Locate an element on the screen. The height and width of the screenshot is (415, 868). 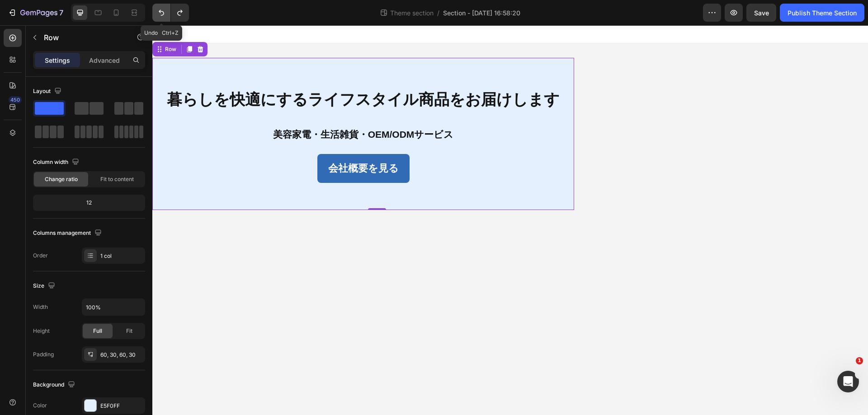
div: Undo/Redo is located at coordinates (171, 12).